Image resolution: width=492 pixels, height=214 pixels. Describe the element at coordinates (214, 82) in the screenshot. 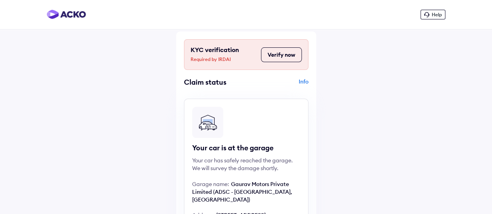

I see `div: Claim status` at that location.